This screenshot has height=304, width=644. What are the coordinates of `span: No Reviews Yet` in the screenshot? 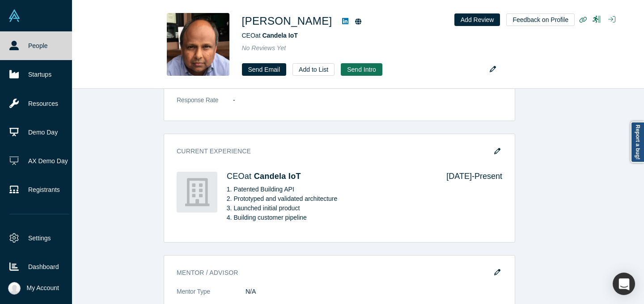 It's located at (264, 48).